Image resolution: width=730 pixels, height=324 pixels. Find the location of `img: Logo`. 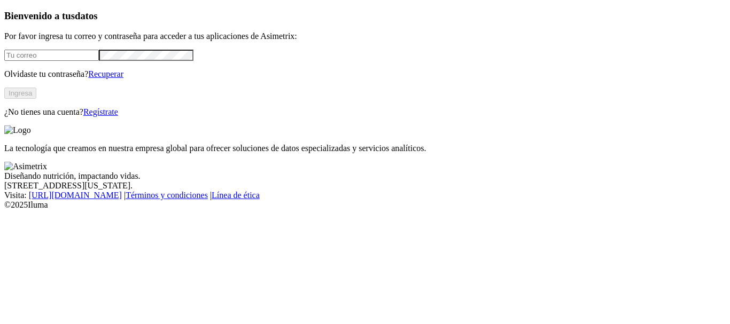

img: Logo is located at coordinates (18, 130).